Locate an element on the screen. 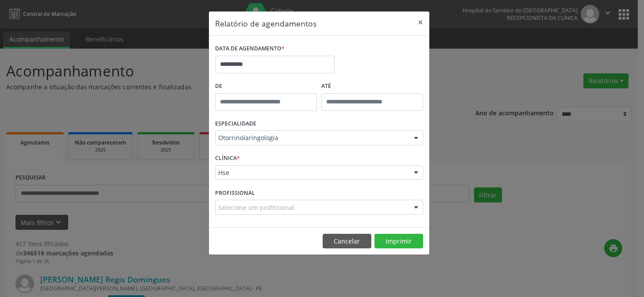 The width and height of the screenshot is (644, 297). label: ESPECIALIDADE is located at coordinates (235, 124).